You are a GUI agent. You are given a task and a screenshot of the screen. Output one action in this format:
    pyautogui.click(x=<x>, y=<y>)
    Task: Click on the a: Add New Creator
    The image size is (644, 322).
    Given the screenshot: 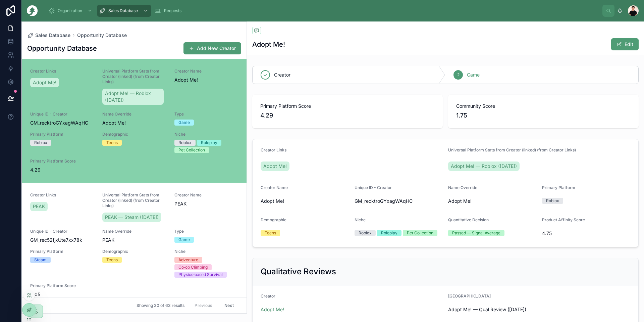 What is the action you would take?
    pyautogui.click(x=212, y=48)
    